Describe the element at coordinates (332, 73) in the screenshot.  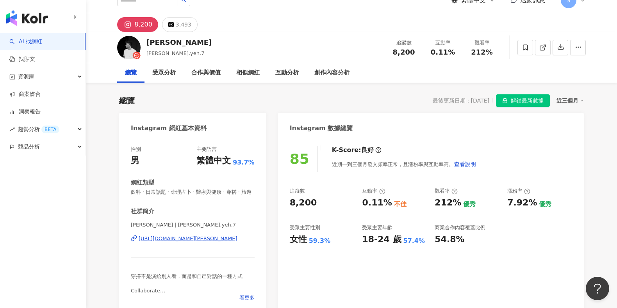
I see `div: 創作內容分析` at that location.